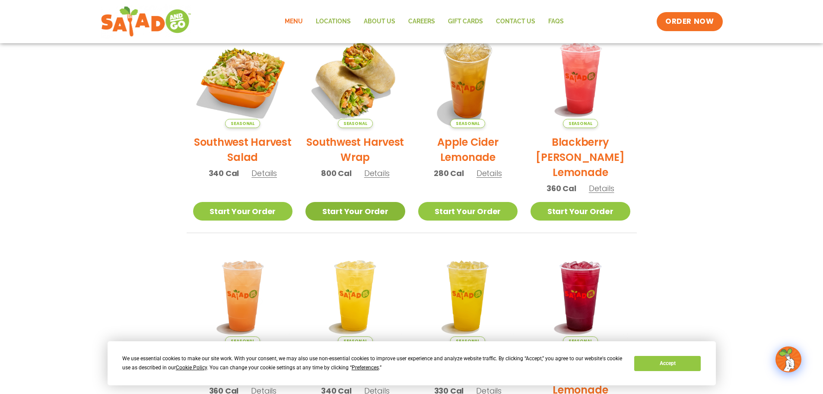 This screenshot has height=394, width=823. Describe the element at coordinates (224, 173) in the screenshot. I see `span: 340 Cal` at that location.